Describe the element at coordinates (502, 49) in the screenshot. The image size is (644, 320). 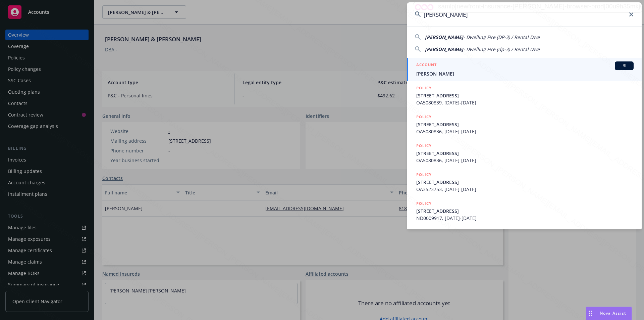
I see `span: - Dwelling Fire (dp-3) / Rental Dwe` at that location.